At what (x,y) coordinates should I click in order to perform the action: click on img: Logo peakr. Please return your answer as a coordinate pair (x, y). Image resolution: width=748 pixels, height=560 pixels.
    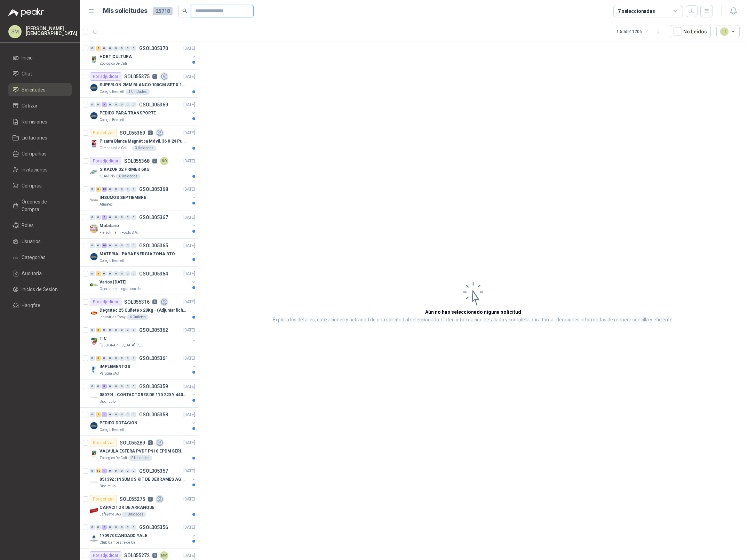
    Looking at the image, I should click on (26, 13).